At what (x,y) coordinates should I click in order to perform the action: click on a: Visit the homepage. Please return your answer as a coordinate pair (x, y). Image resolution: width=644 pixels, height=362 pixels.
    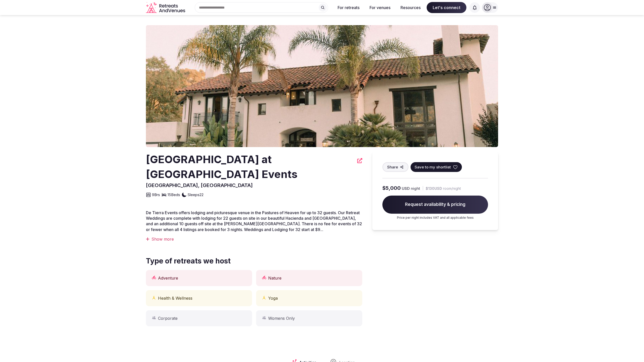
    Looking at the image, I should click on (166, 7).